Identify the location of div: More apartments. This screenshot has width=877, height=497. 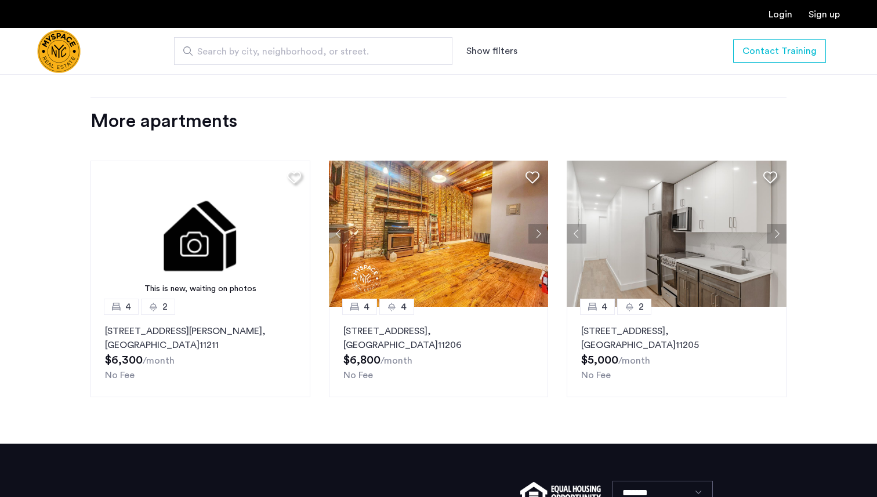
(439, 121).